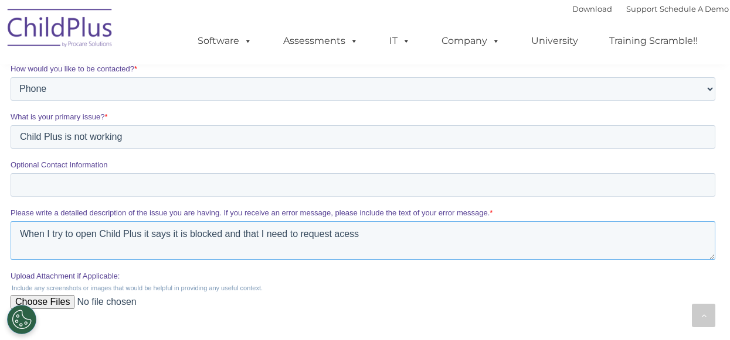 Image resolution: width=730 pixels, height=340 pixels. What do you see at coordinates (60, 30) in the screenshot?
I see `img: ChildPlus by Procare Solutions` at bounding box center [60, 30].